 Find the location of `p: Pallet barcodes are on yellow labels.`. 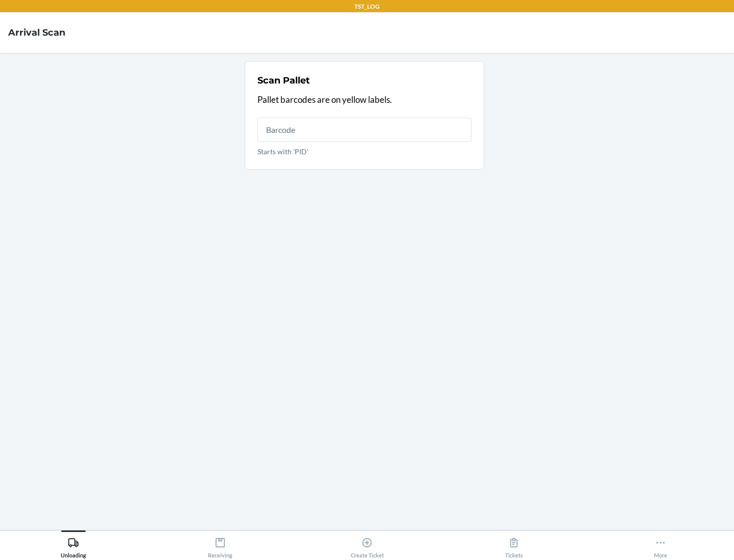

p: Pallet barcodes are on yellow labels. is located at coordinates (364, 100).